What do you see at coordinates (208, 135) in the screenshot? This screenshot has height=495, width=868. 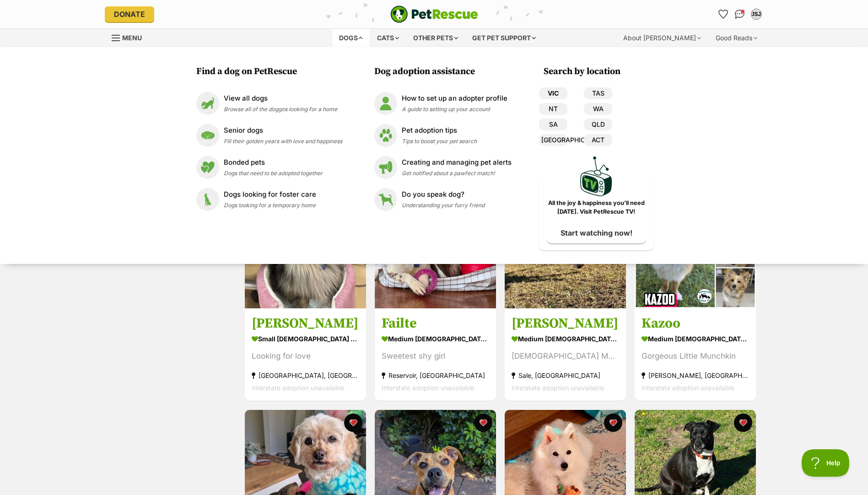 I see `img: Senior dogs` at bounding box center [208, 135].